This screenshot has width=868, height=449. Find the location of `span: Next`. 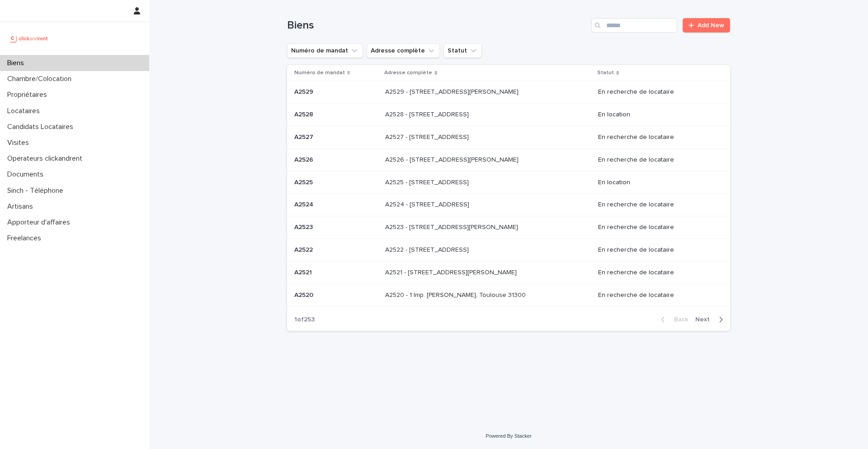

span: Next is located at coordinates (705, 320).